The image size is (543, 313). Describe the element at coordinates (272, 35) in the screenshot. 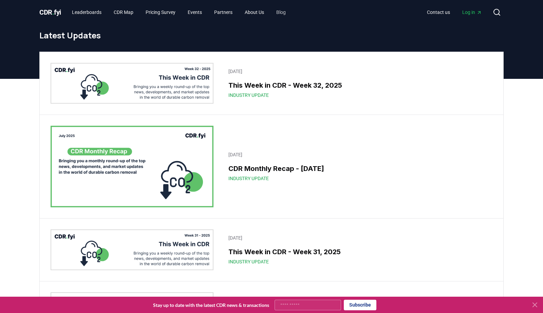

I see `h1: Latest Updates` at that location.